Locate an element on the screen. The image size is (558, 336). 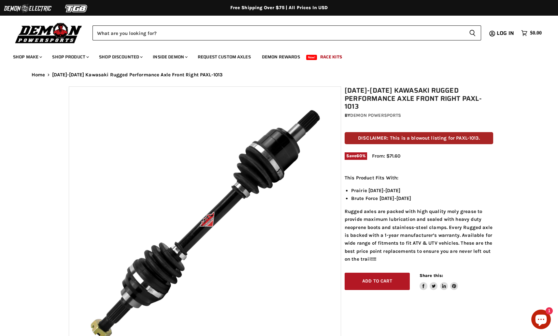
a: Shop Product is located at coordinates (70, 57).